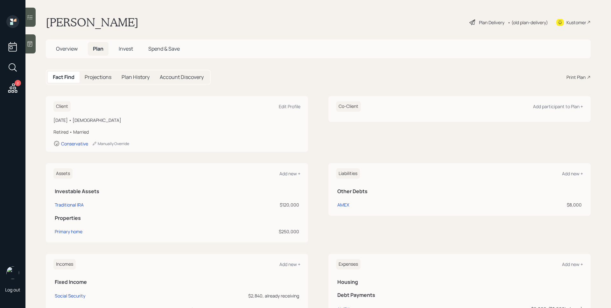 Image resolution: width=611 pixels, height=308 pixels. What do you see at coordinates (515, 205) in the screenshot?
I see `div: $8,000` at bounding box center [515, 205].